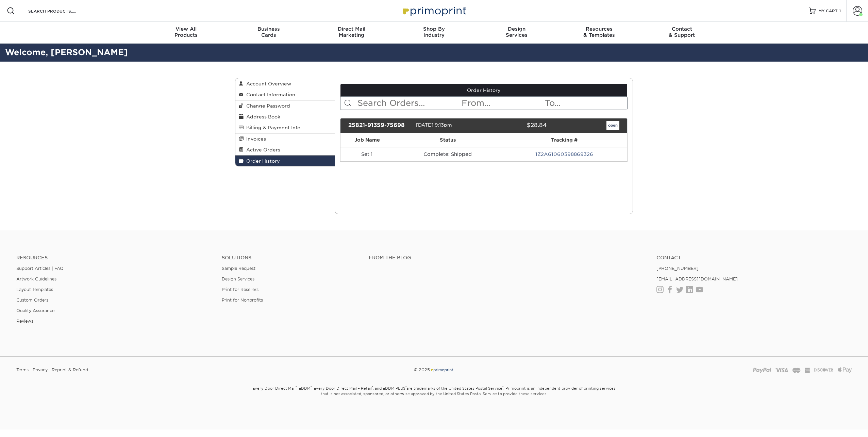 Image resolution: width=868 pixels, height=437 pixels. Describe the element at coordinates (262, 150) in the screenshot. I see `span: Active Orders` at that location.